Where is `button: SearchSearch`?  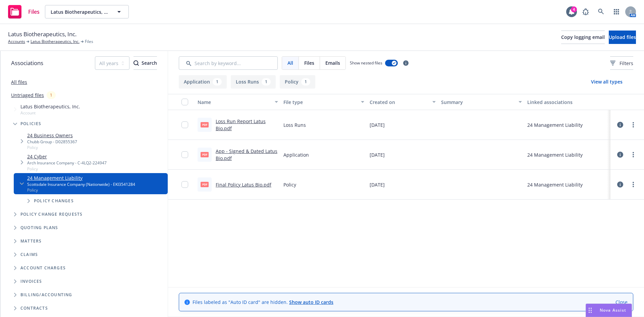 button: SearchSearch is located at coordinates (146, 63).